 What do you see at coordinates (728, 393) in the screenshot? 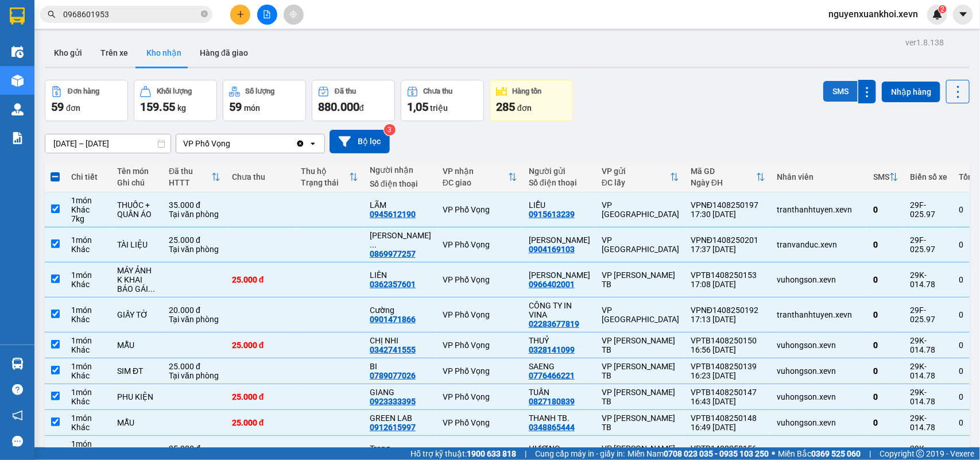
I see `div: VPTB1408250147` at bounding box center [728, 393].